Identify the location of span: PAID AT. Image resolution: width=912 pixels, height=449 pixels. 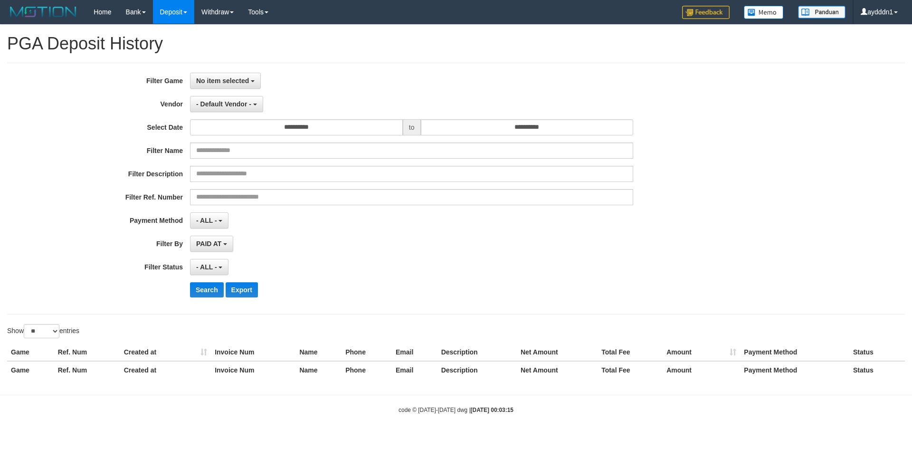
(209, 244).